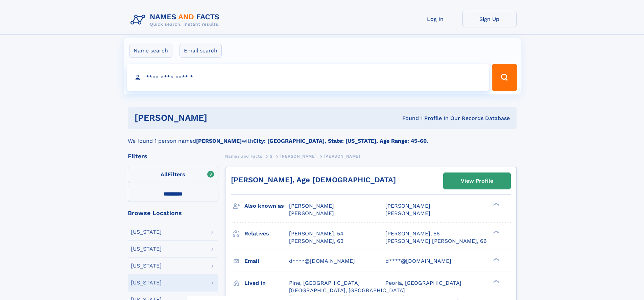  Describe the element at coordinates (177, 20) in the screenshot. I see `img: Logo Names and Facts` at that location.